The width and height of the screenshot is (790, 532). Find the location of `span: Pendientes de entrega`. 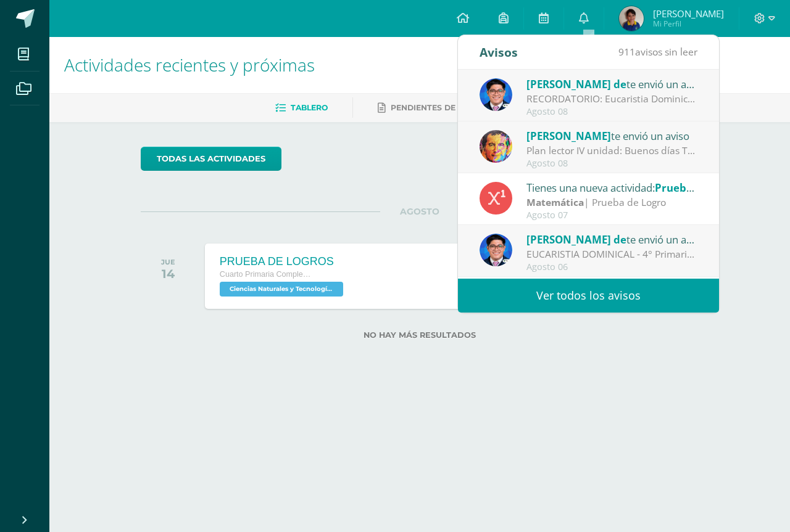

span: Pendientes de entrega is located at coordinates (444, 108).